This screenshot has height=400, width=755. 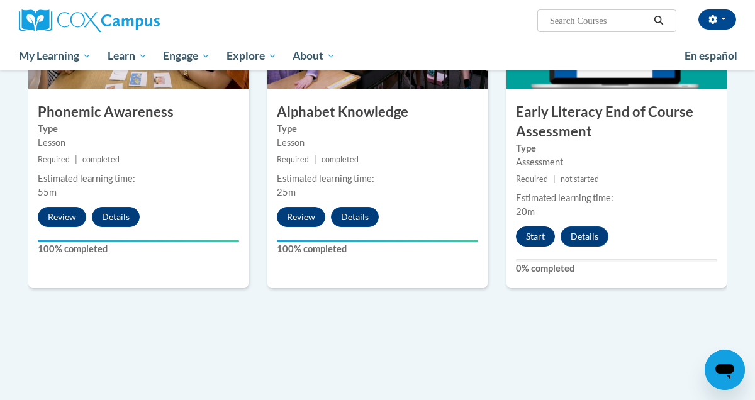 I want to click on span: Learn, so click(x=127, y=56).